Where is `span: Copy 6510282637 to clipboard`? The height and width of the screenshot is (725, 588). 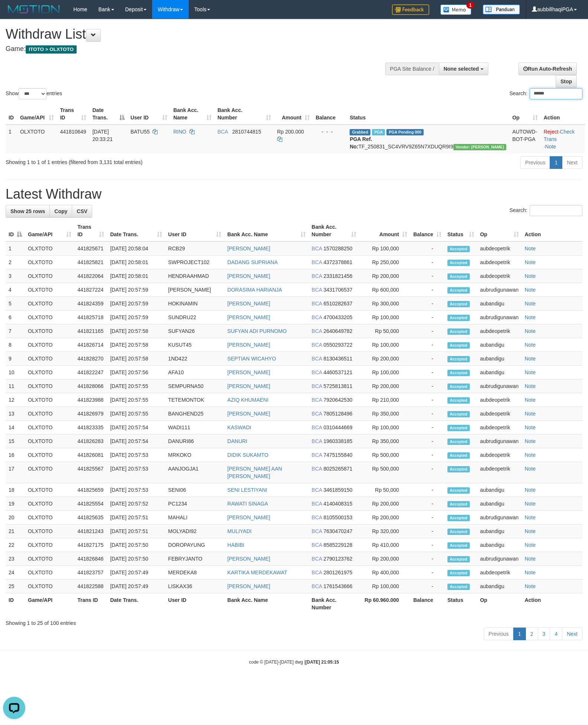
span: Copy 6510282637 to clipboard is located at coordinates (338, 304).